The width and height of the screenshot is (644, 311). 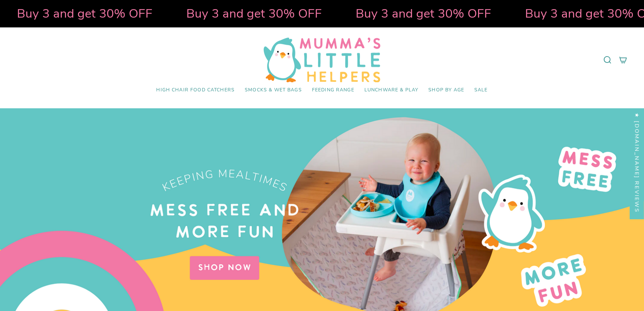 I want to click on div: Feeding Range, so click(x=333, y=90).